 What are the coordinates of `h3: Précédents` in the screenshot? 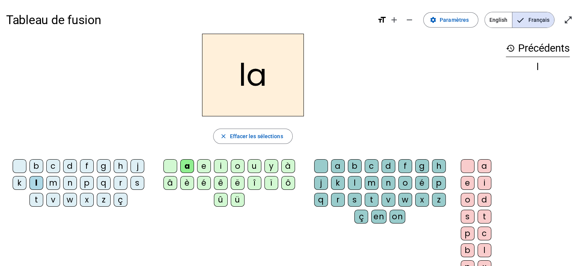 It's located at (537, 48).